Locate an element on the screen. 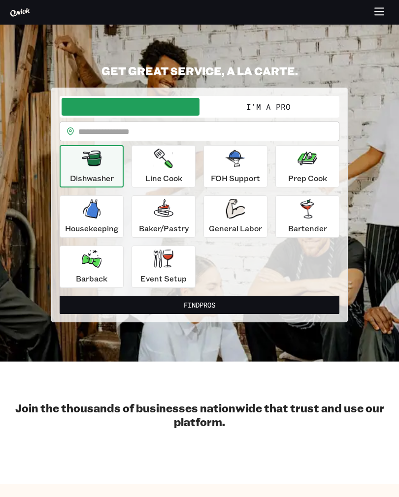 Image resolution: width=399 pixels, height=497 pixels. p: General Labor is located at coordinates (235, 228).